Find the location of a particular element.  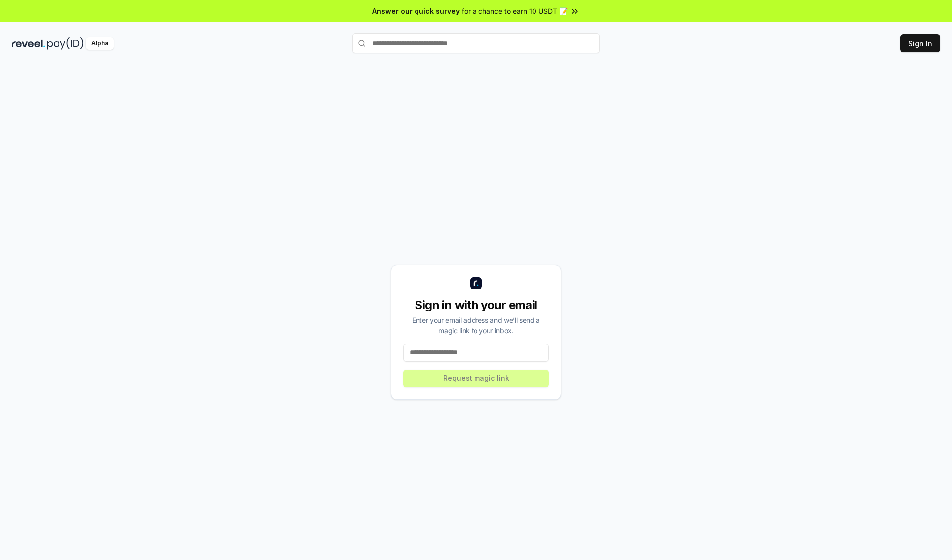

div: Enter your email address and we’ll send a magic link to your inbox. is located at coordinates (476, 326).